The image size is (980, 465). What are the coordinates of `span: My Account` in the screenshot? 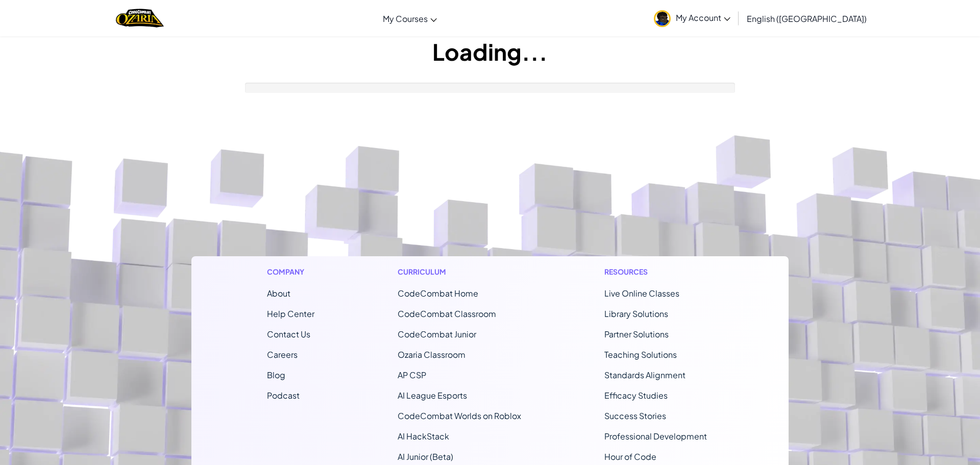 It's located at (703, 18).